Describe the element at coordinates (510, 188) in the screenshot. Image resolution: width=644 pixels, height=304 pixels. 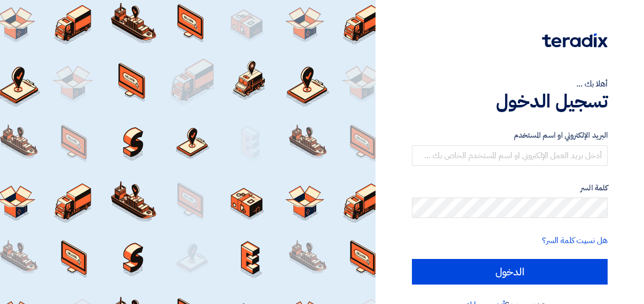
I see `label: كلمة السر` at that location.